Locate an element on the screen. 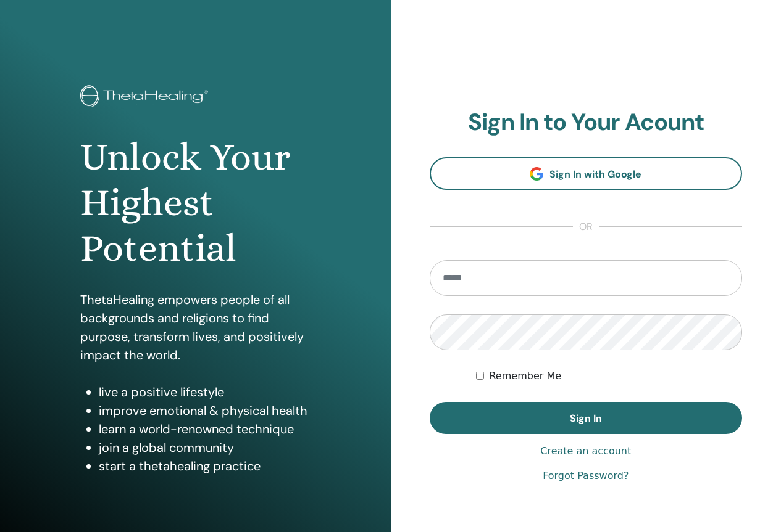 This screenshot has height=532, width=781. li: live a positive lifestyle is located at coordinates (204, 392).